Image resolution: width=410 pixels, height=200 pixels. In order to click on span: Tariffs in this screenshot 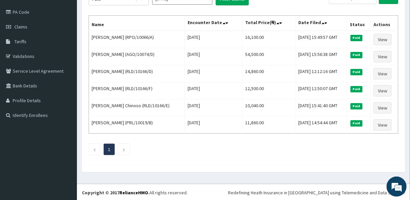, I will do `click(20, 41)`.